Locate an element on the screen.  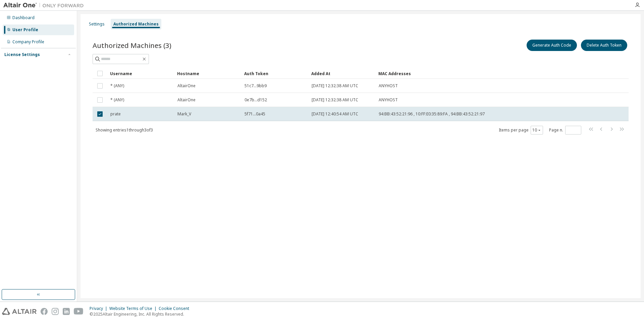
div: MAC Addresses is located at coordinates (468, 73).